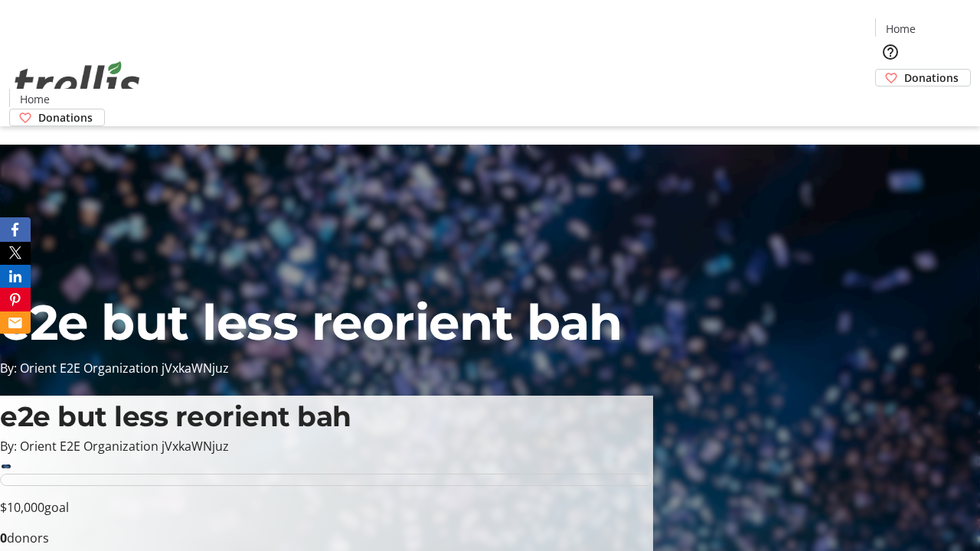 Image resolution: width=980 pixels, height=551 pixels. What do you see at coordinates (890, 52) in the screenshot?
I see `button: Help` at bounding box center [890, 52].